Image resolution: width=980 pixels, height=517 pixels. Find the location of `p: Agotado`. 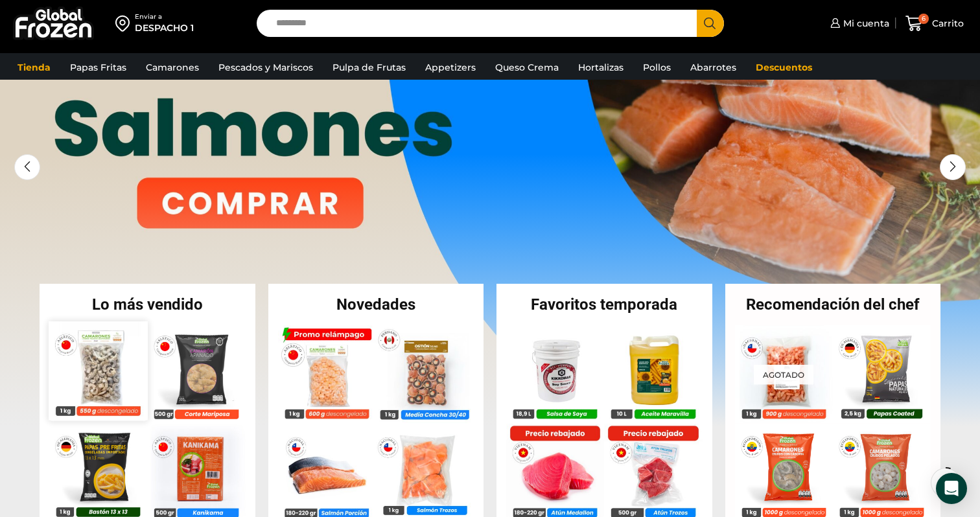

p: Agotado is located at coordinates (783, 374).